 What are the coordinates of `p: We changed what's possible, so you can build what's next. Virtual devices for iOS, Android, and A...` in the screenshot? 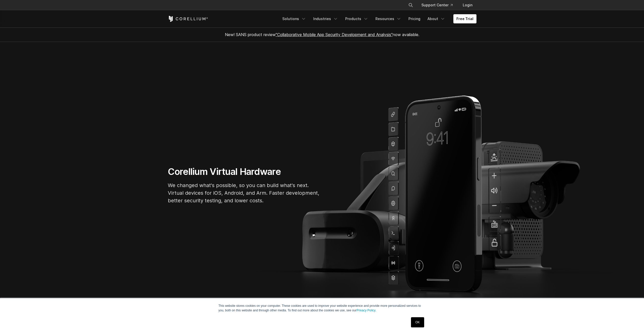 It's located at (244, 193).